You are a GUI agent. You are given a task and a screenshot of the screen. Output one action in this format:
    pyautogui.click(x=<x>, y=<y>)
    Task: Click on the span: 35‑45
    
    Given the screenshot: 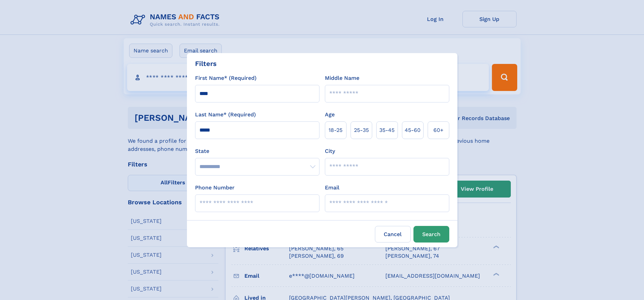 What is the action you would take?
    pyautogui.click(x=387, y=130)
    